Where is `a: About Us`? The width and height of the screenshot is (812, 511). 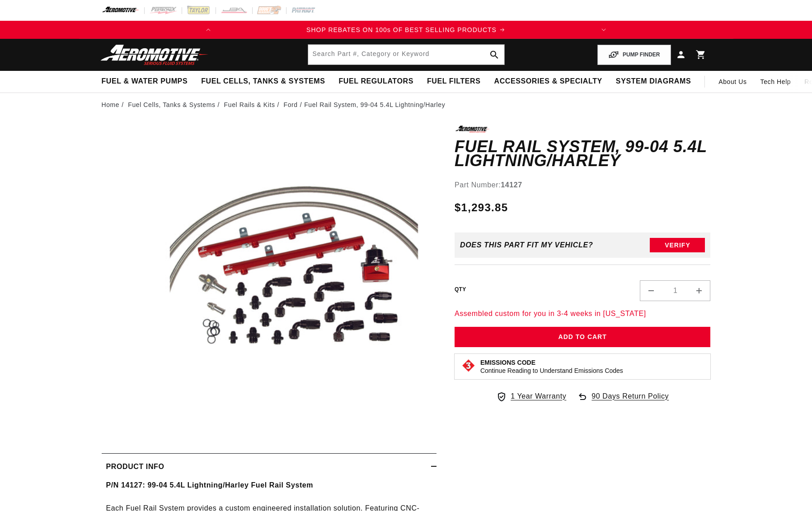 a: About Us is located at coordinates (732, 81).